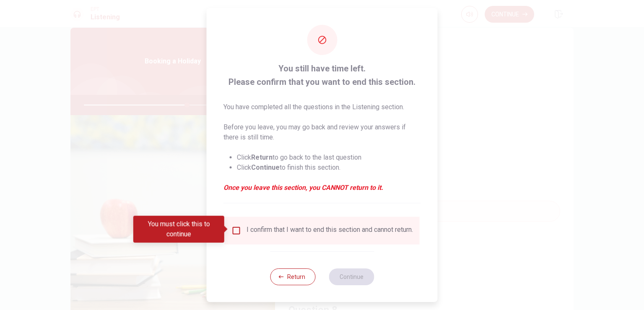 This screenshot has width=644, height=310. Describe the element at coordinates (265, 167) in the screenshot. I see `strong: Continue` at that location.